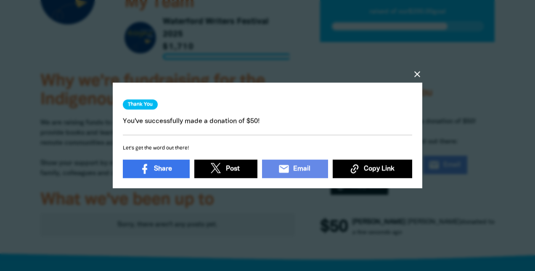 This screenshot has width=535, height=271. What do you see at coordinates (226, 169) in the screenshot?
I see `a: Post` at bounding box center [226, 169].